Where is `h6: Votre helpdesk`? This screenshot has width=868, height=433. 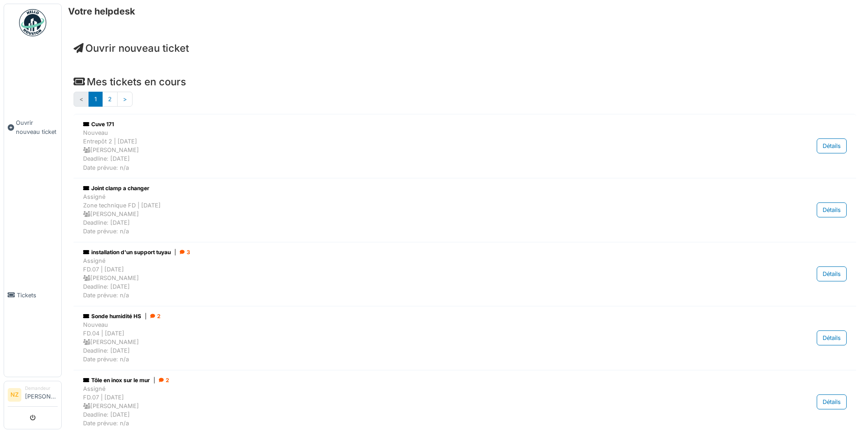
h6: Votre helpdesk is located at coordinates (102, 11).